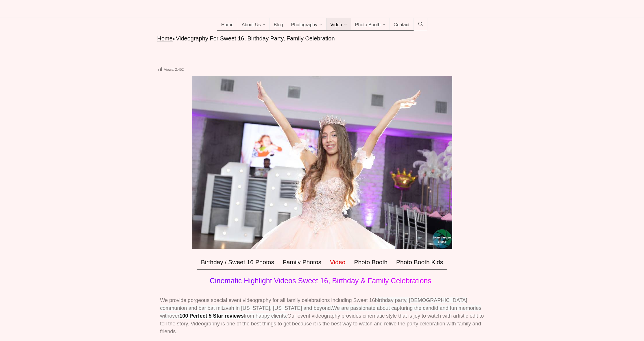  Describe the element at coordinates (322, 162) in the screenshot. I see `img: Sweet 16 birthday party videography nj nyc` at that location.